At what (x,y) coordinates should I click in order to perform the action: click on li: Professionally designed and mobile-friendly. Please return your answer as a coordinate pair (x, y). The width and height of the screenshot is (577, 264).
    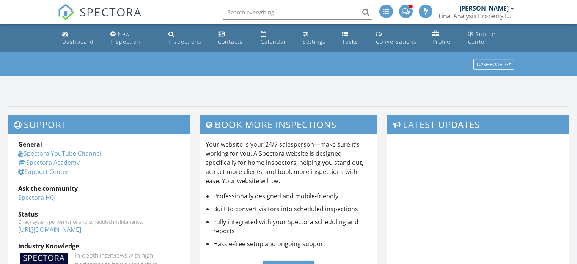
    Looking at the image, I should click on (293, 196).